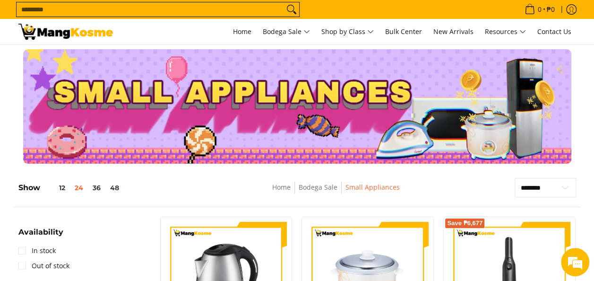 The image size is (594, 281). What do you see at coordinates (453, 32) in the screenshot?
I see `a: New Arrivals` at bounding box center [453, 32].